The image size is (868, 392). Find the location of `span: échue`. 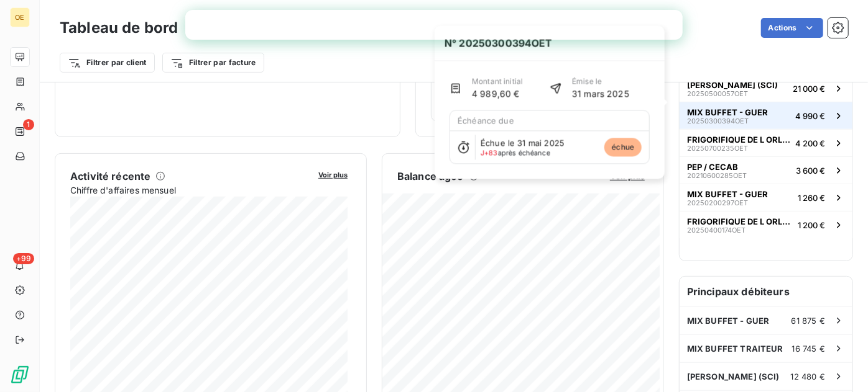

span: échue is located at coordinates (623, 147).